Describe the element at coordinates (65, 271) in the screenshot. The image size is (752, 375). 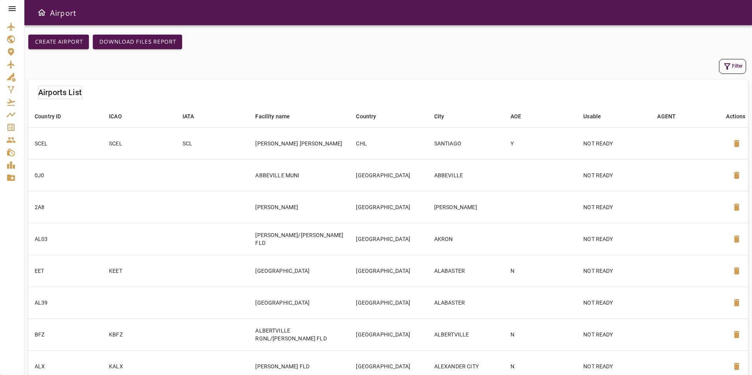
I see `td: EET` at that location.